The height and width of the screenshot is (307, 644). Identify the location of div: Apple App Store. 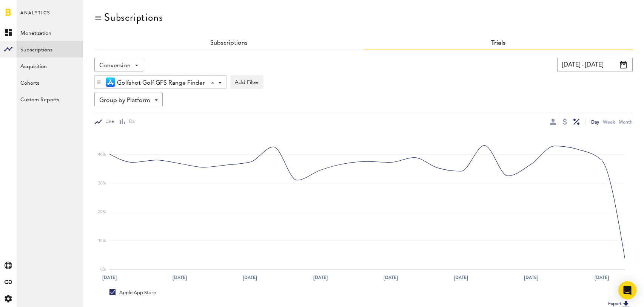
(133, 293).